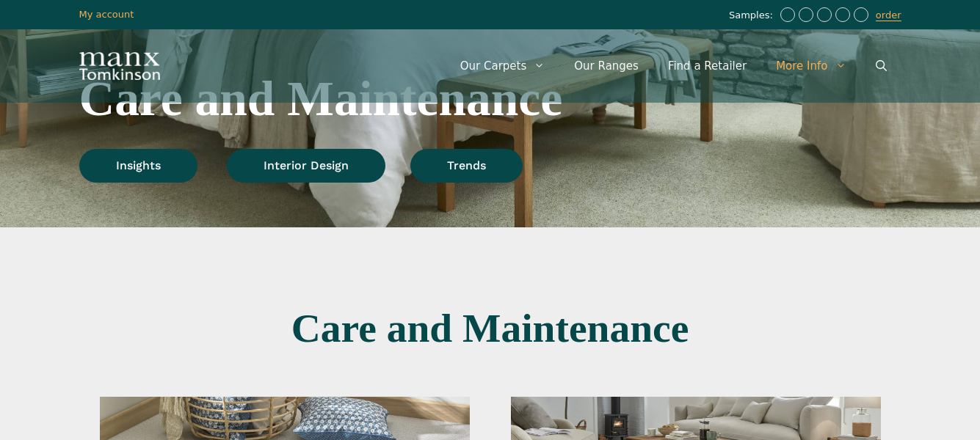 The width and height of the screenshot is (980, 440). I want to click on nav: Primary, so click(673, 66).